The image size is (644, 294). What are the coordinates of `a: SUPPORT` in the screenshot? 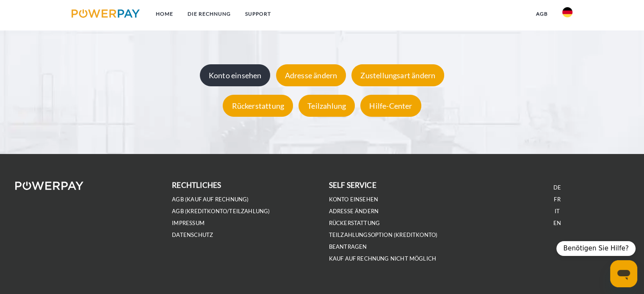 It's located at (258, 14).